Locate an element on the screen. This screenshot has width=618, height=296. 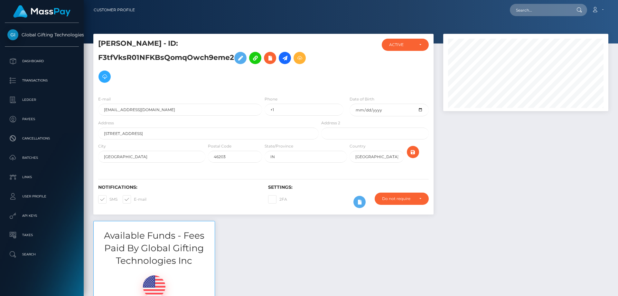
p: API Keys is located at coordinates (42, 216).